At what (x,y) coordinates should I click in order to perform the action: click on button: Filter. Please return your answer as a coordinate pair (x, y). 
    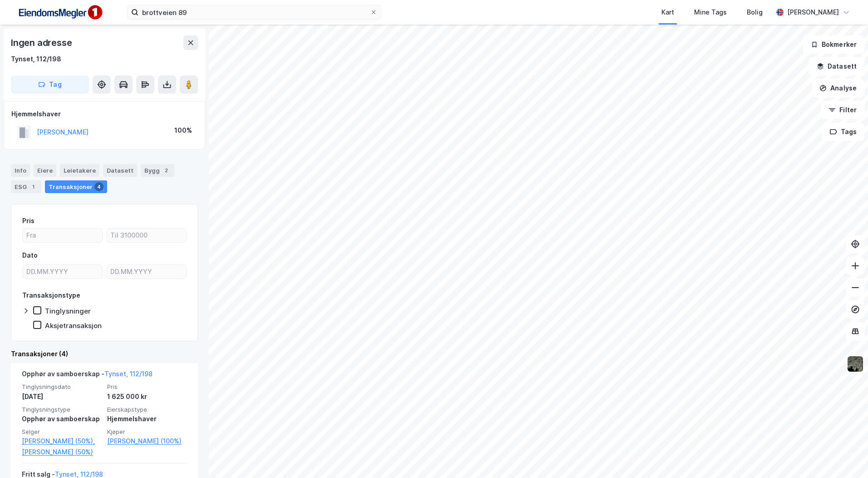
    Looking at the image, I should click on (843, 110).